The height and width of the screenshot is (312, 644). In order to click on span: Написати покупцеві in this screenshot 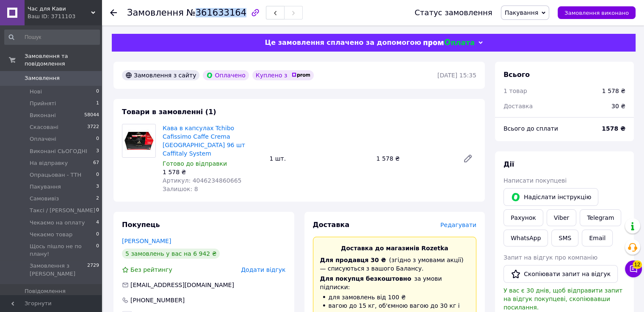, I will do `click(535, 181)`.